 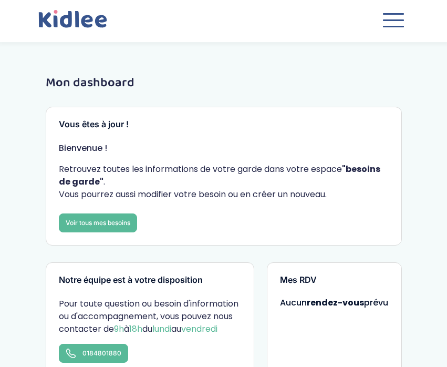 I want to click on p: Pour toute question ou besoin d'information ou d'accompagnement, vous pouvez nous contacter de à ..., so click(x=150, y=316).